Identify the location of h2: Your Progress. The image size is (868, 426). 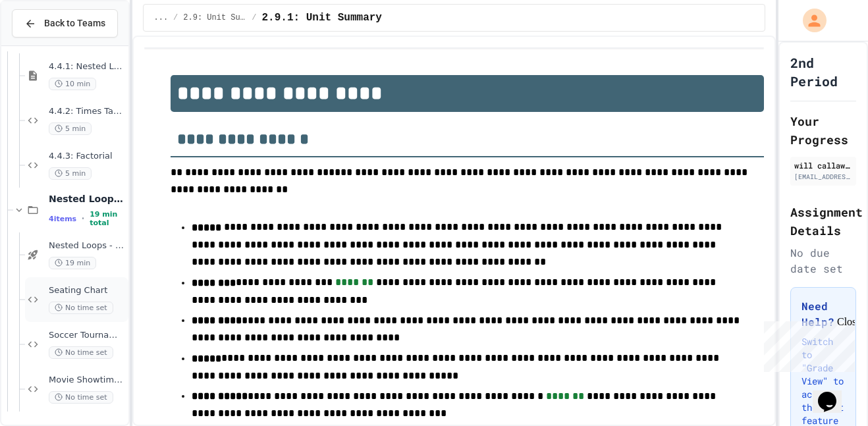
(823, 130).